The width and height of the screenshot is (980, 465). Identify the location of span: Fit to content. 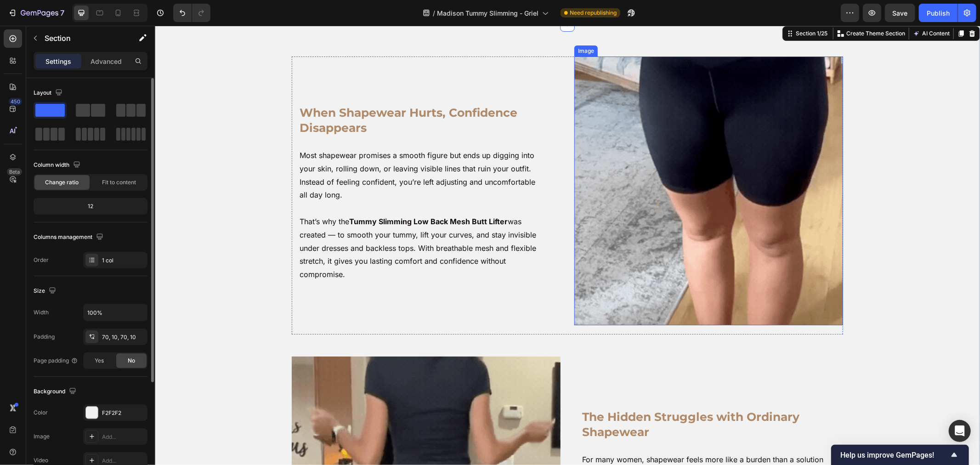
(119, 182).